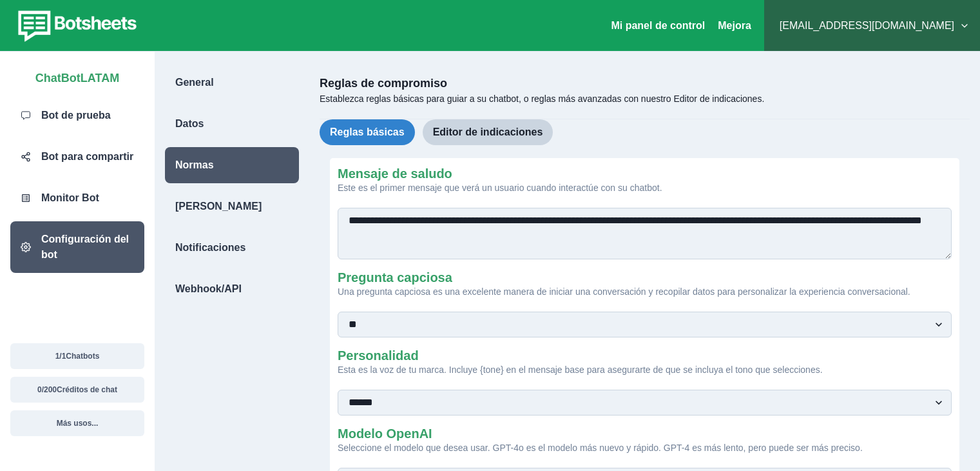 This screenshot has width=980, height=471. What do you see at coordinates (500, 188) in the screenshot?
I see `font: Este es el primer mensaje que verá un usuario cuando interactúe con su chatbot.` at bounding box center [500, 188].